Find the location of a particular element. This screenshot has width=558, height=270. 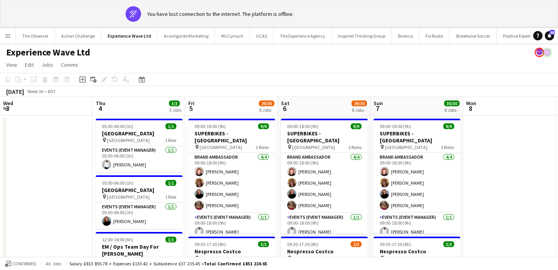

button: The Observer is located at coordinates (35, 36).